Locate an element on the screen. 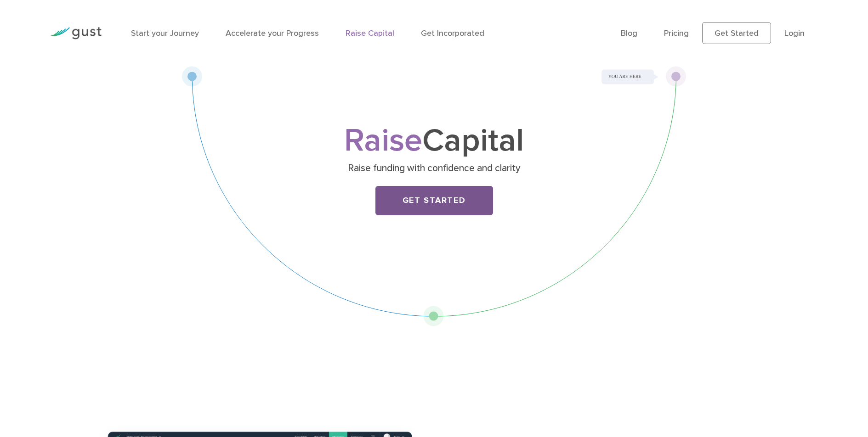  a: Blog is located at coordinates (629, 33).